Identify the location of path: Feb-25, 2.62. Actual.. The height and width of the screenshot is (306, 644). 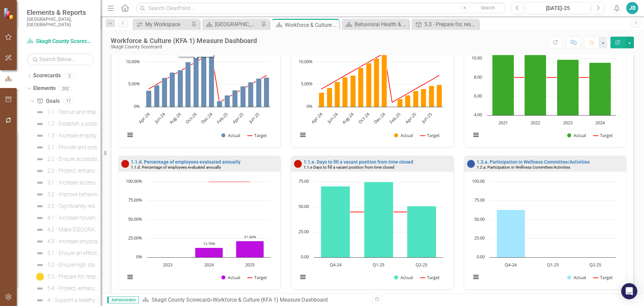
(227, 101).